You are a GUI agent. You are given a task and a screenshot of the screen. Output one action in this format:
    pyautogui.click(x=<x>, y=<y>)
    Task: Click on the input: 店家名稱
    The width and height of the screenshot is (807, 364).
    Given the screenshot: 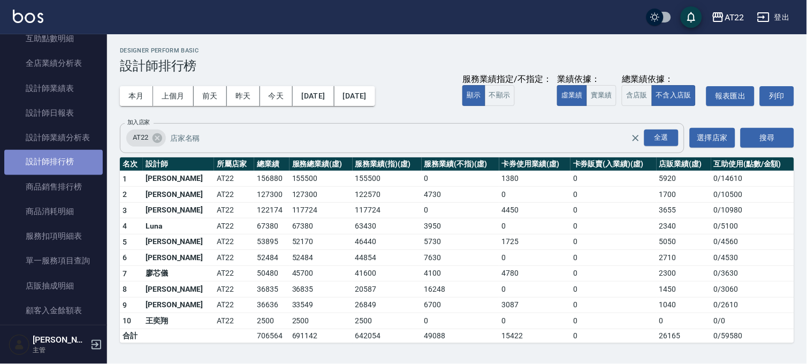 What is the action you would take?
    pyautogui.click(x=408, y=138)
    